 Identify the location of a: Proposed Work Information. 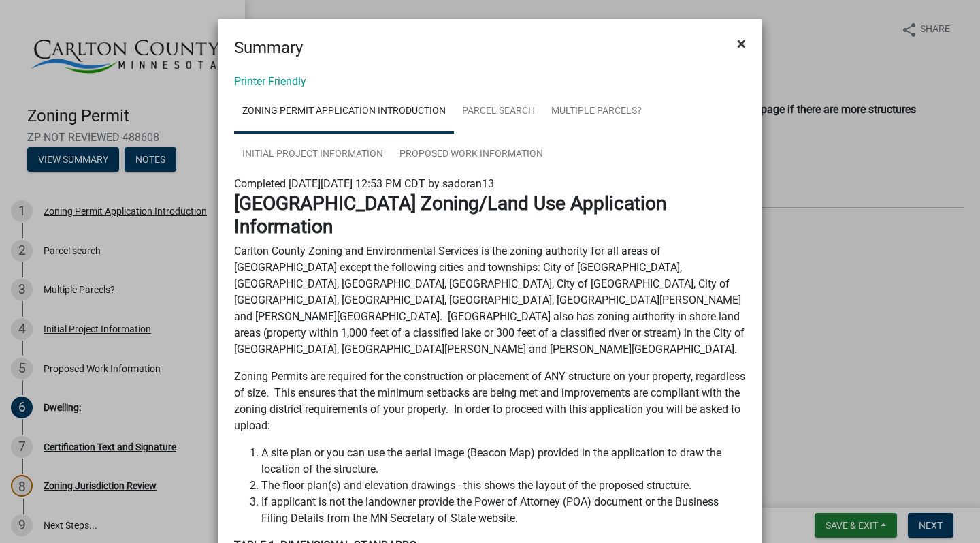
(471, 154).